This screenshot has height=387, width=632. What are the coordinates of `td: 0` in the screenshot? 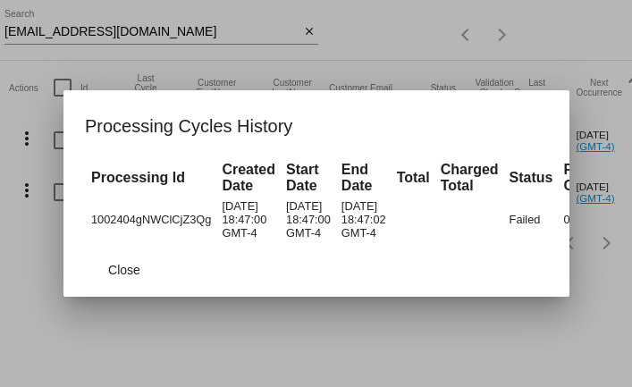 It's located at (584, 219).